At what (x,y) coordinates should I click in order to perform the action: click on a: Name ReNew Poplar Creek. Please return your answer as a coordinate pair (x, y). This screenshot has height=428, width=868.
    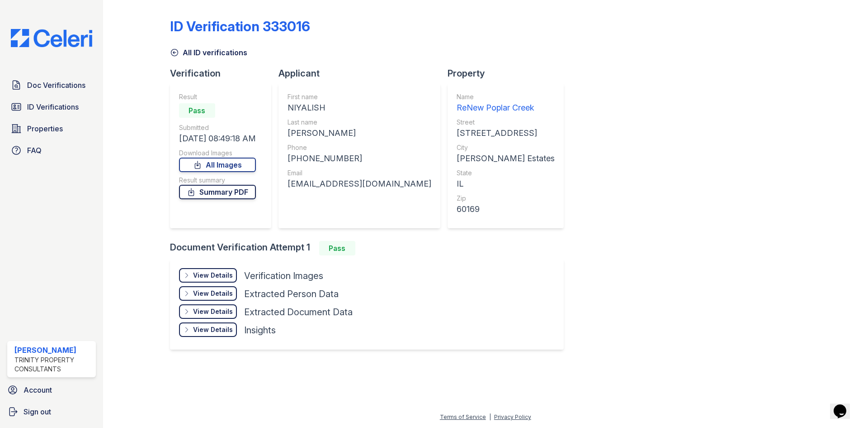
    Looking at the image, I should click on (505, 103).